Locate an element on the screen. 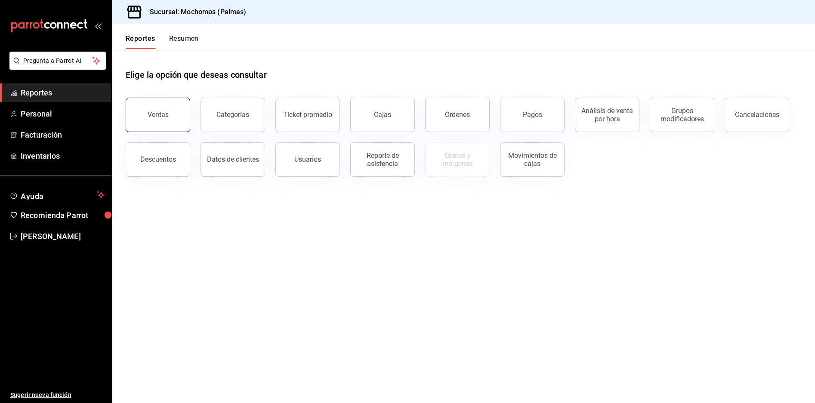 Image resolution: width=815 pixels, height=403 pixels. button: Descuentos is located at coordinates (158, 160).